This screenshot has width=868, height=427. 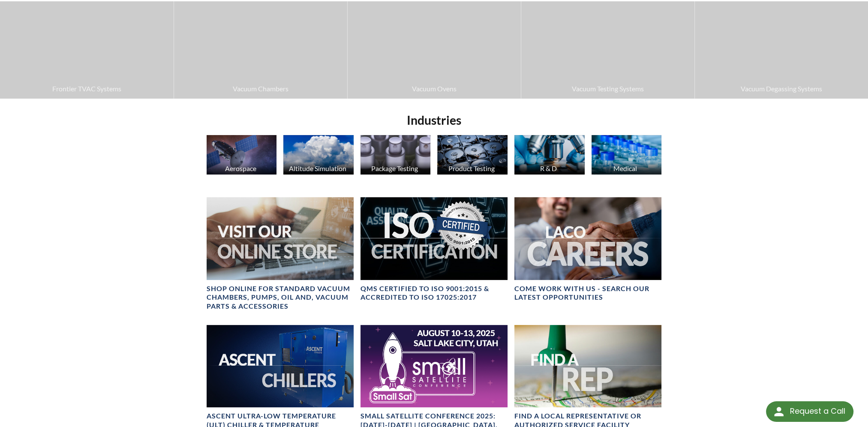 What do you see at coordinates (318, 155) in the screenshot?
I see `img: Altitude Simulation, Clouds` at bounding box center [318, 155].